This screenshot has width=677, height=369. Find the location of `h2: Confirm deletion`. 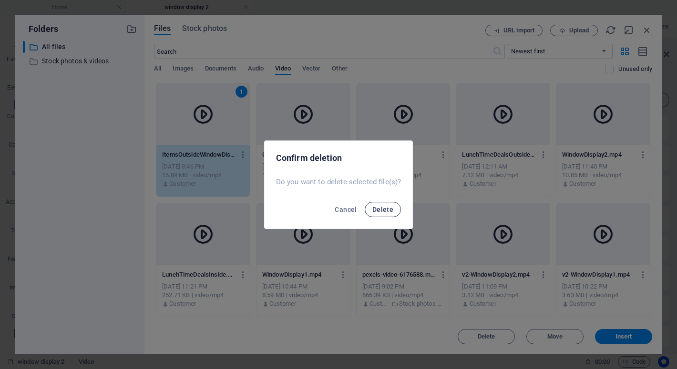

h2: Confirm deletion is located at coordinates (338, 158).